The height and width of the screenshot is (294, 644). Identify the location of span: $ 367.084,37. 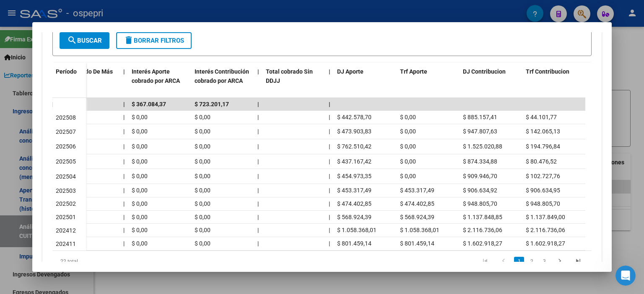
(149, 104).